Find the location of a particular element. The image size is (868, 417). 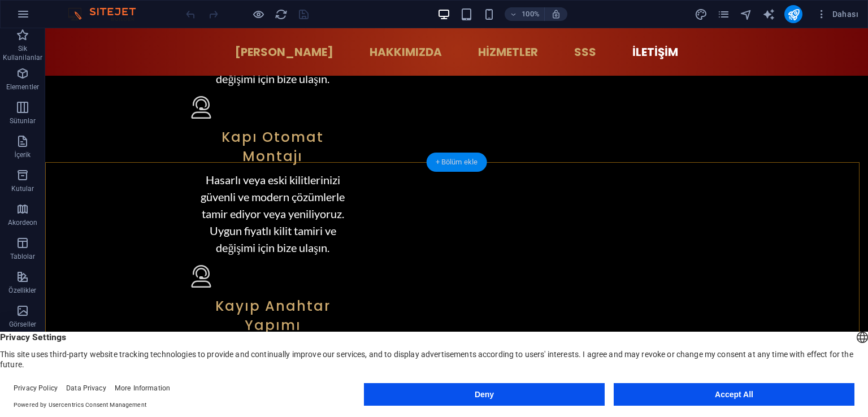

p: Görseller is located at coordinates (22, 324).